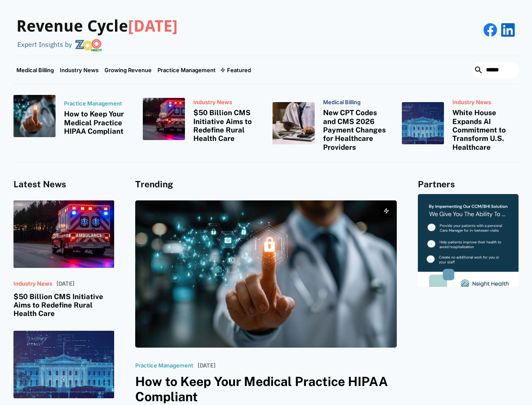 This screenshot has width=532, height=405. I want to click on a: Industry News, so click(79, 70).